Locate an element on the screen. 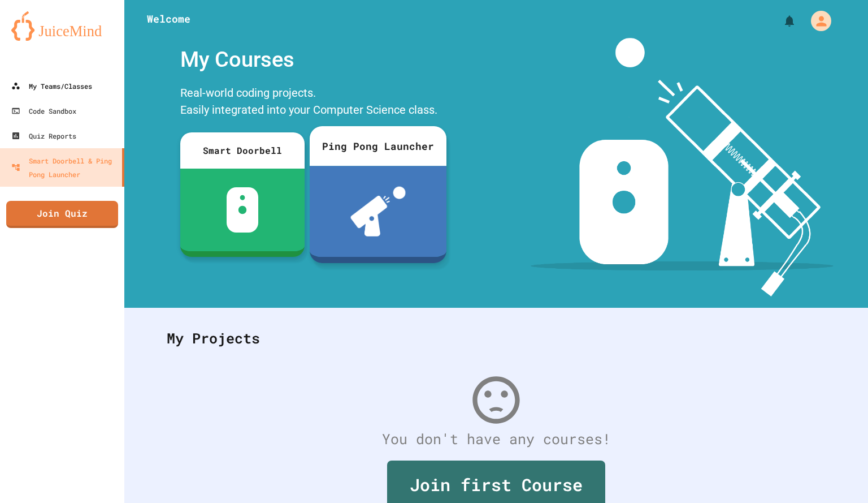  img: logo-orange.svg is located at coordinates (62, 26).